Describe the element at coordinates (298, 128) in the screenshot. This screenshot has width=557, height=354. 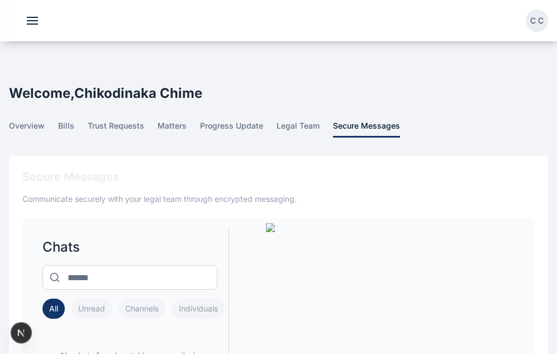
I see `span: legal team` at that location.